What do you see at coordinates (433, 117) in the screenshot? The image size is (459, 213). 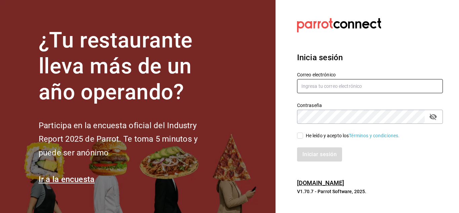 I see `button: passwordField` at bounding box center [433, 117].